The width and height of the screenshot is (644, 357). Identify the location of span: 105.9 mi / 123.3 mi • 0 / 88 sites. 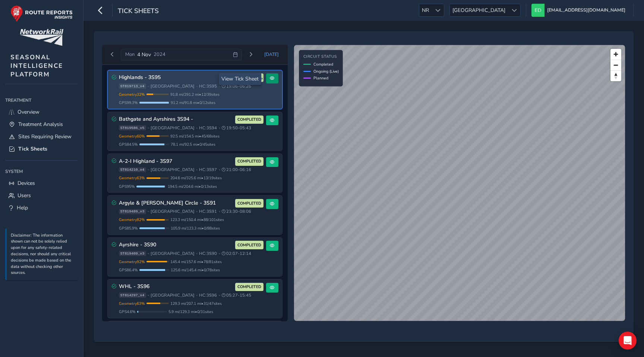
(195, 228).